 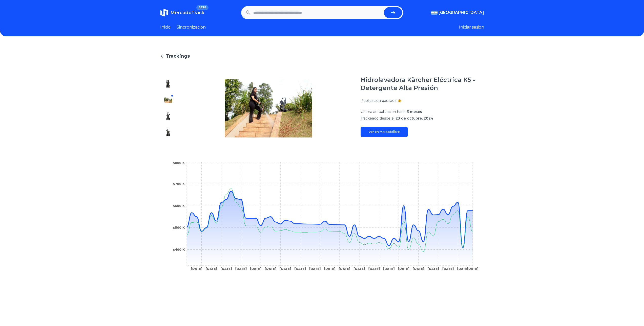 I want to click on a: Ver en Mercadolibre, so click(x=384, y=132).